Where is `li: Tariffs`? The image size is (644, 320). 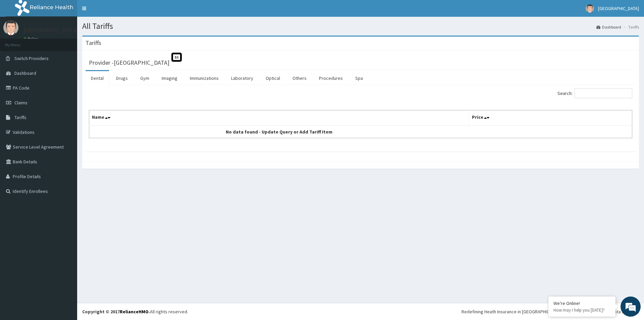 li: Tariffs is located at coordinates (630, 27).